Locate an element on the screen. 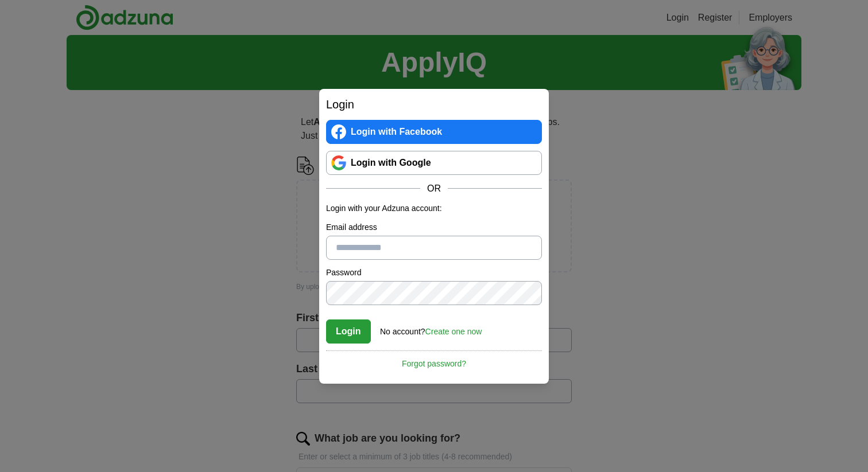 This screenshot has height=472, width=868. label: Email address is located at coordinates (434, 227).